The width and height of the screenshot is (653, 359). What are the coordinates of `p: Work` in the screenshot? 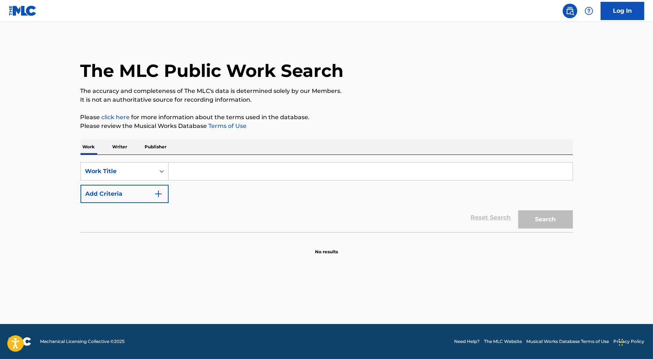 It's located at (89, 147).